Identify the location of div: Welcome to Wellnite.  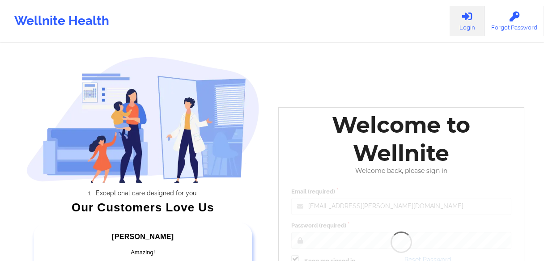
(402, 139).